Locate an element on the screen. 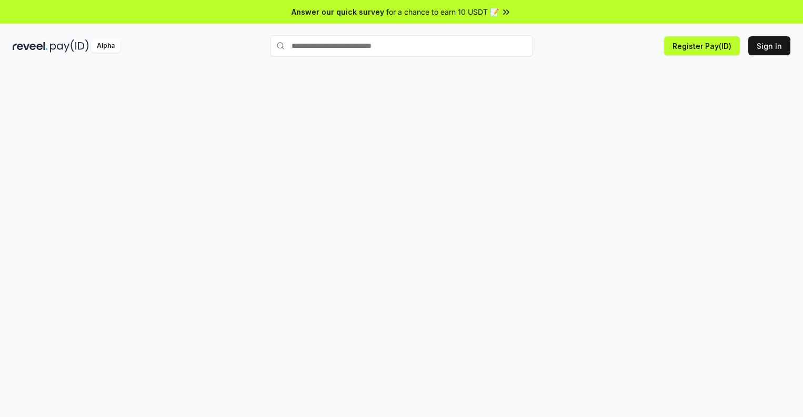 This screenshot has height=417, width=803. img: pay_id is located at coordinates (69, 46).